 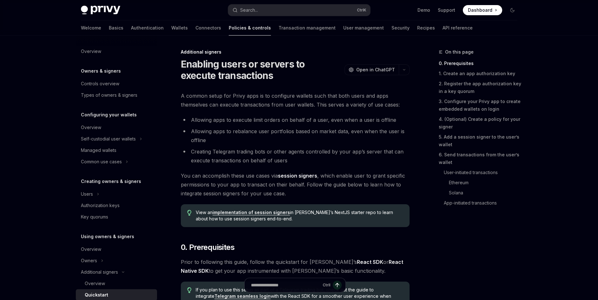 I want to click on a: API reference, so click(x=457, y=28).